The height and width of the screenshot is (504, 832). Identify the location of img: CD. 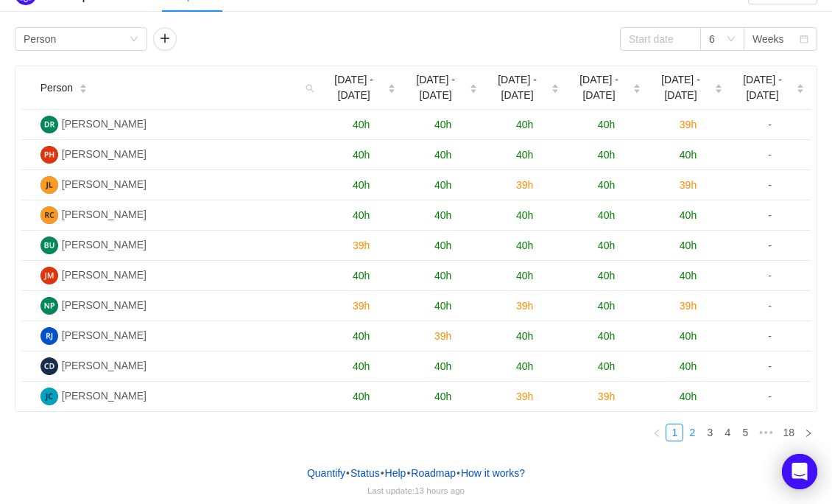
(49, 366).